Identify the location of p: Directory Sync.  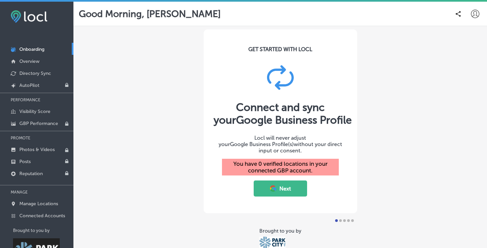
(35, 73).